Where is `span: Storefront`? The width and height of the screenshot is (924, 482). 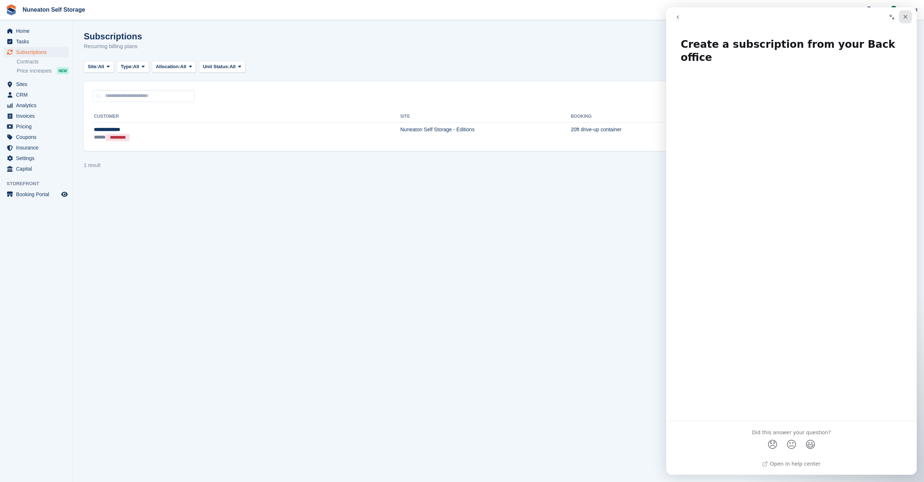 span: Storefront is located at coordinates (39, 184).